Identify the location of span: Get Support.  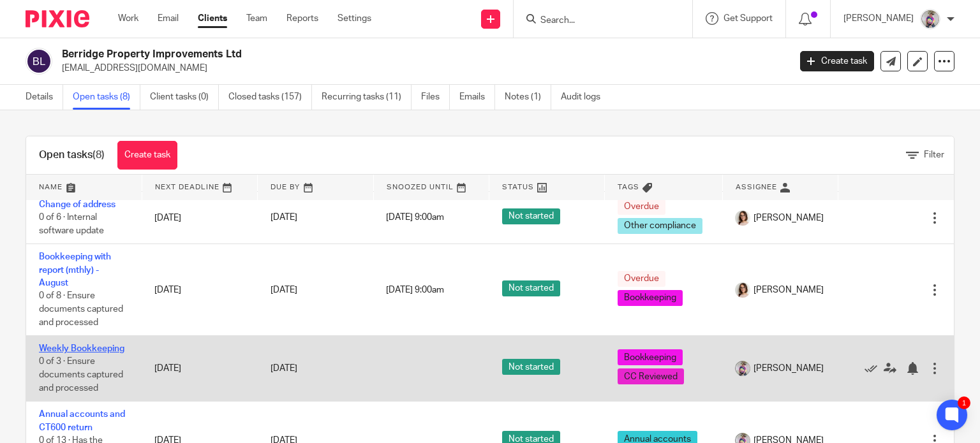
(747, 18).